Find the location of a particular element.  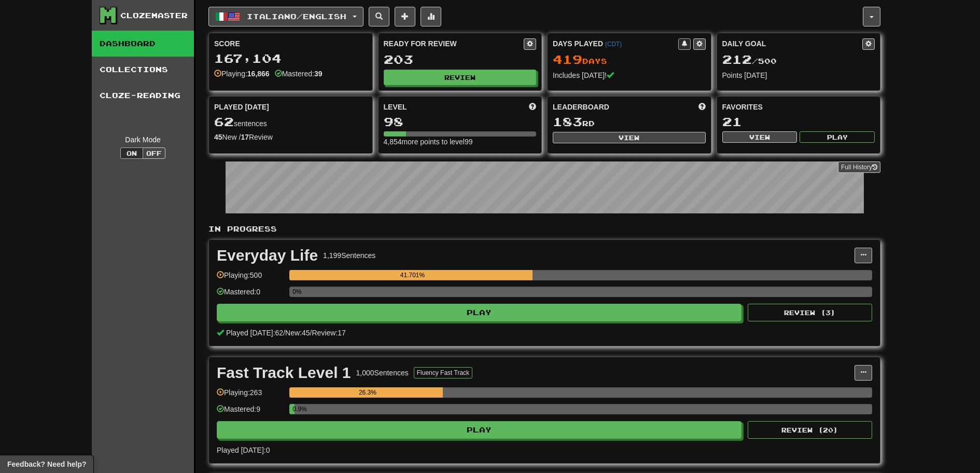

div: Ready for Review is located at coordinates (454, 44).